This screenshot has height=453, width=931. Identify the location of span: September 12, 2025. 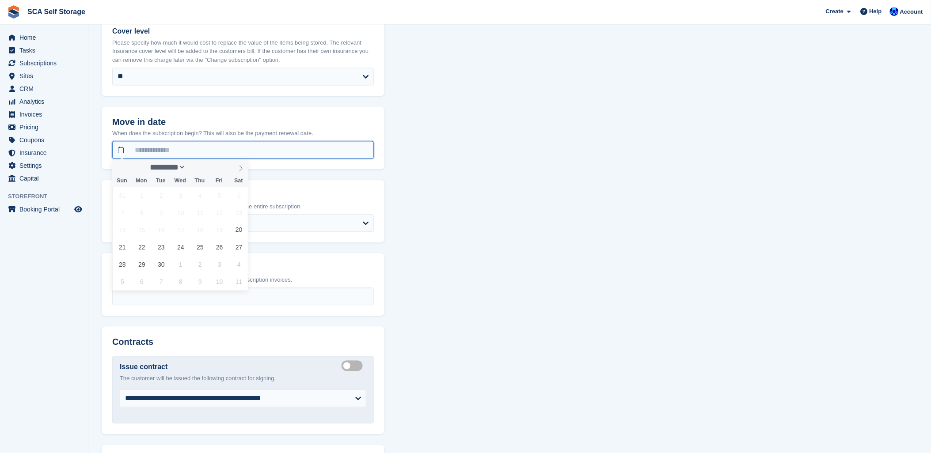
(219, 213).